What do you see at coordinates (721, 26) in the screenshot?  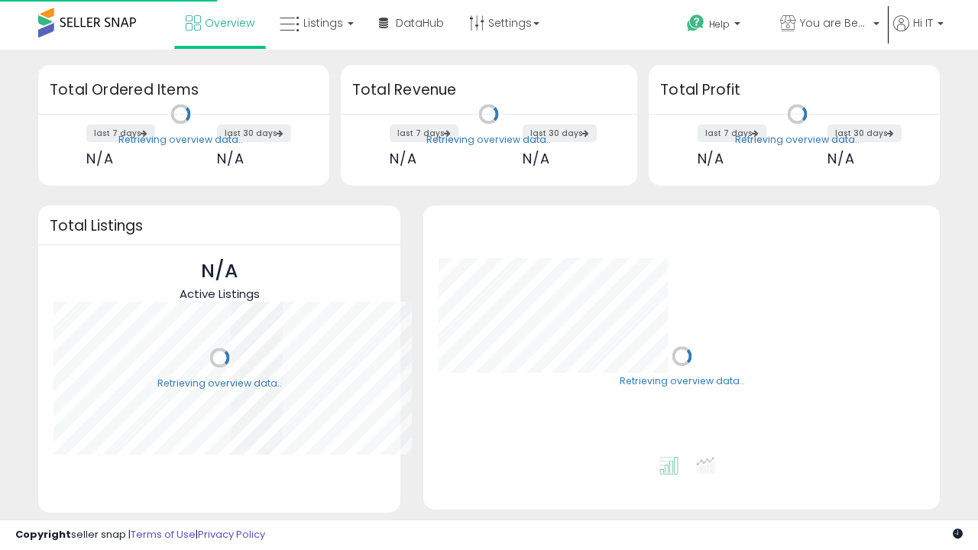 I see `a: Help` at bounding box center [721, 26].